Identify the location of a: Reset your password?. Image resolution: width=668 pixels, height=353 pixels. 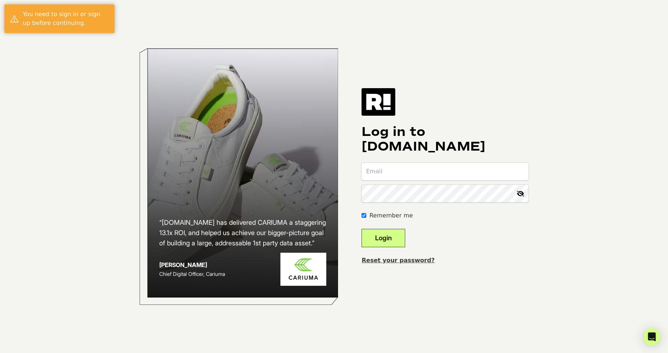
(398, 260).